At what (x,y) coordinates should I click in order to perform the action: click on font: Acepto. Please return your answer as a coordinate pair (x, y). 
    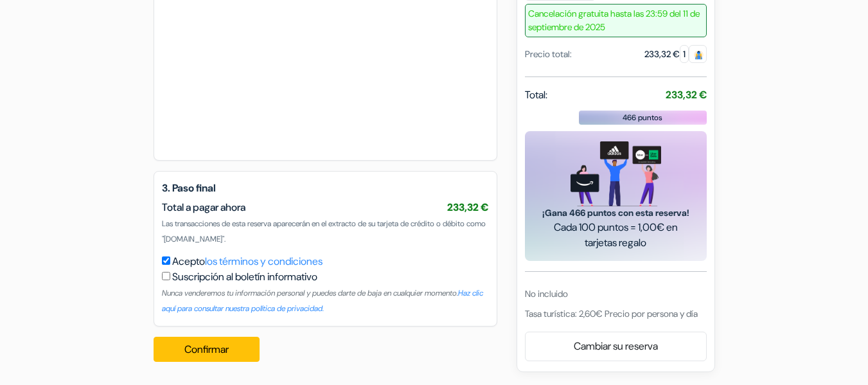
    Looking at the image, I should click on (189, 261).